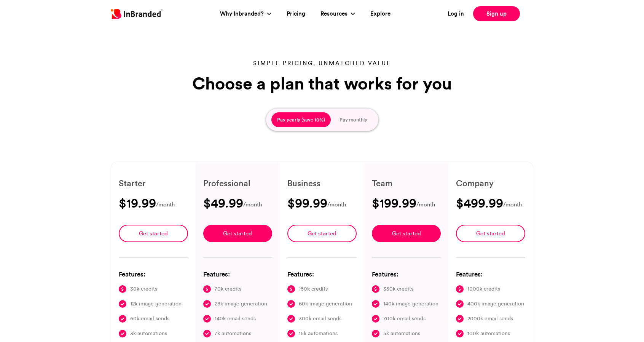  I want to click on span: 12k image generation, so click(156, 304).